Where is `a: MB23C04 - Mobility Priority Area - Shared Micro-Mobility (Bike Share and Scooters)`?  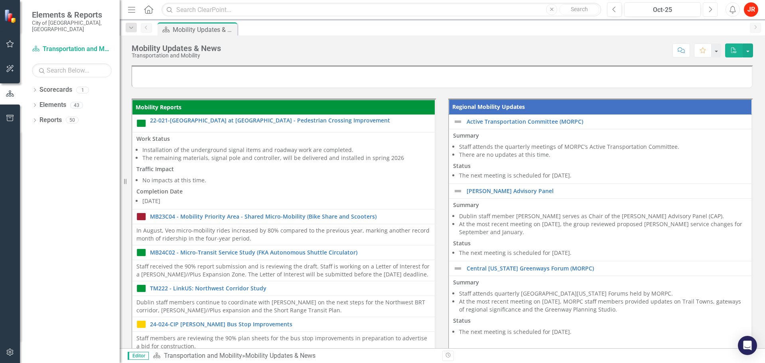 a: MB23C04 - Mobility Priority Area - Shared Micro-Mobility (Bike Share and Scooters) is located at coordinates (290, 216).